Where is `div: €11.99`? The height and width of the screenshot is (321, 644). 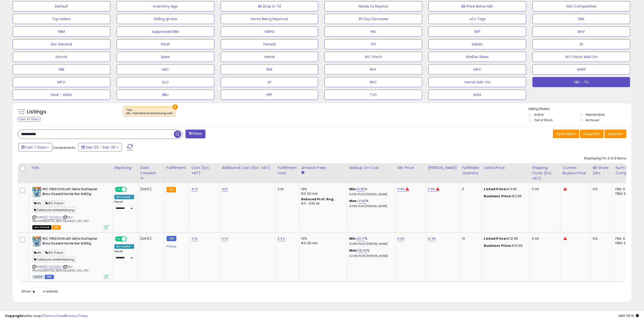 div: €11.99 is located at coordinates (505, 196).